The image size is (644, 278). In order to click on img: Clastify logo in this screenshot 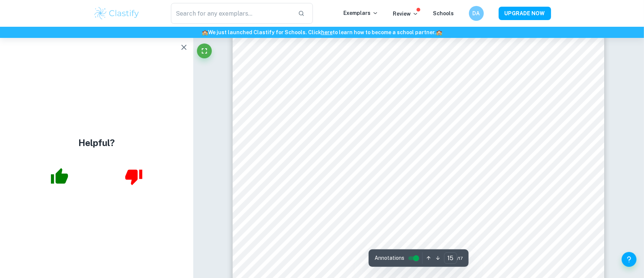, I will do `click(117, 13)`.